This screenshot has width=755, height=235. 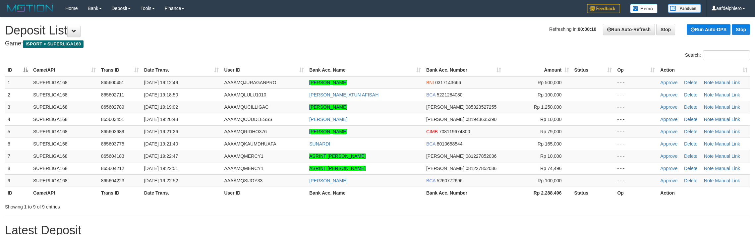 I want to click on td: 6, so click(x=18, y=144).